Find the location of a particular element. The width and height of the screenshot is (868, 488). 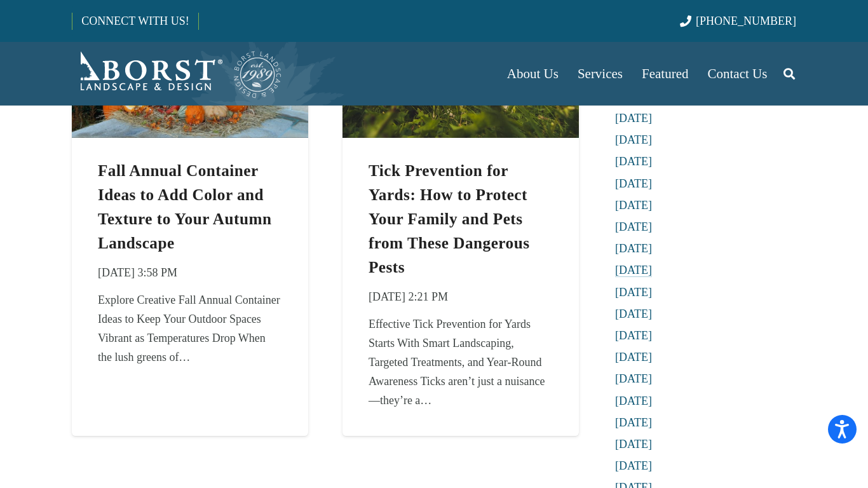

div: Effective Tick Prevention for Yards Starts With Smart Landscaping, Targeted Treatments, and Year-... is located at coordinates (460, 362).